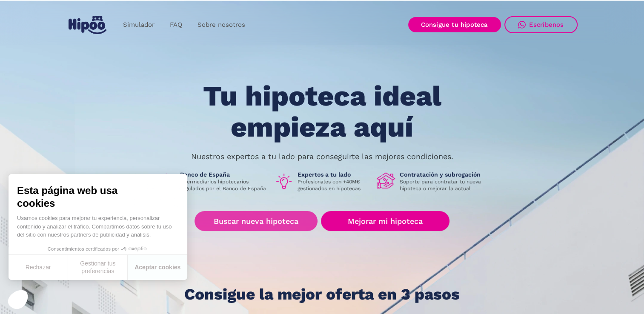 The height and width of the screenshot is (314, 644). I want to click on div: Escríbenos, so click(546, 25).